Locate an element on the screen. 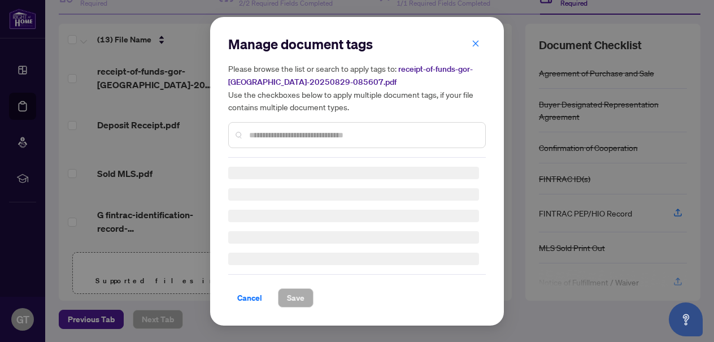 Image resolution: width=714 pixels, height=342 pixels. h2: Manage document tags is located at coordinates (357, 44).